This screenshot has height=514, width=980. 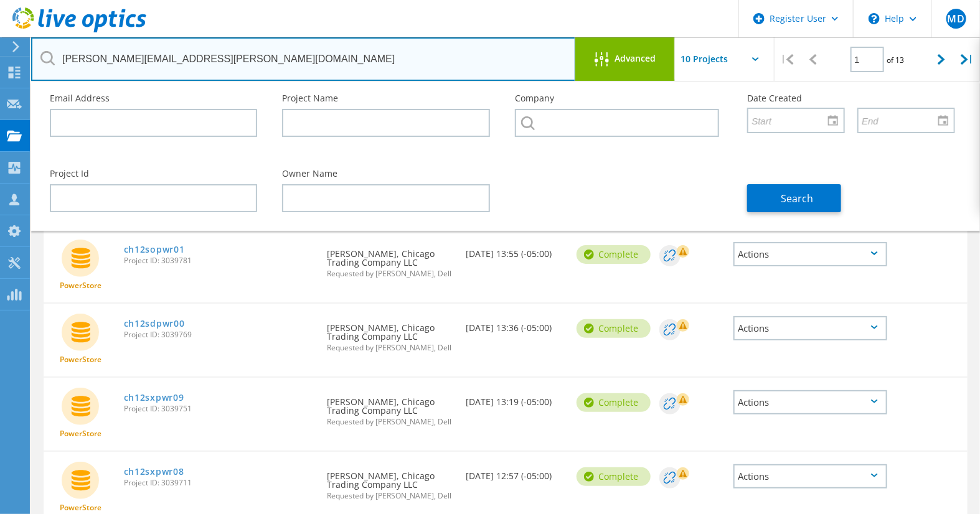 What do you see at coordinates (797, 199) in the screenshot?
I see `span: Search` at bounding box center [797, 199].